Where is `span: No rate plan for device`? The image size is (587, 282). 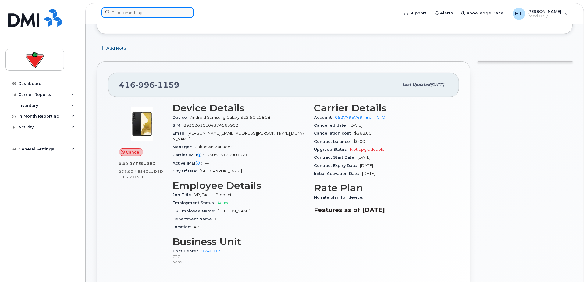 span: No rate plan for device is located at coordinates (340, 197).